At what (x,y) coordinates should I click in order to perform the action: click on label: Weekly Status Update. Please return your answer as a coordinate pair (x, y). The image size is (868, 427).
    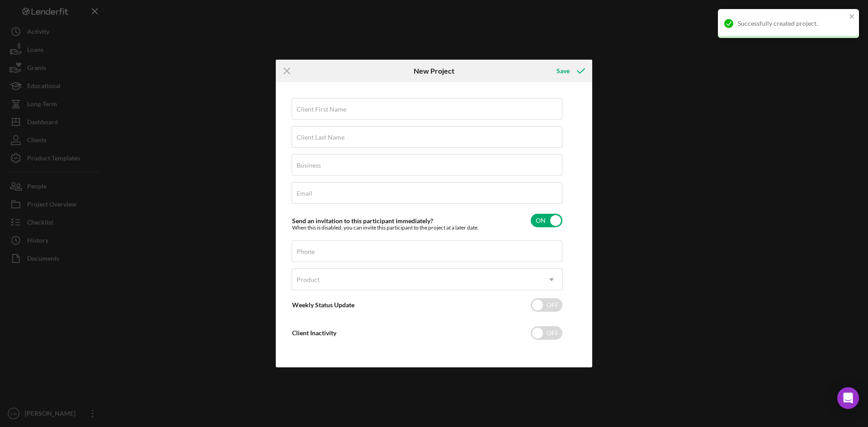
    Looking at the image, I should click on (323, 304).